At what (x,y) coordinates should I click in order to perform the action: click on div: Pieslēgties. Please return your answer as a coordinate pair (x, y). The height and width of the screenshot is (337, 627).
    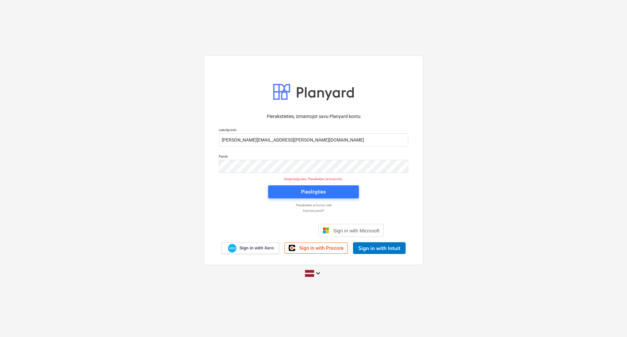
    Looking at the image, I should click on (313, 192).